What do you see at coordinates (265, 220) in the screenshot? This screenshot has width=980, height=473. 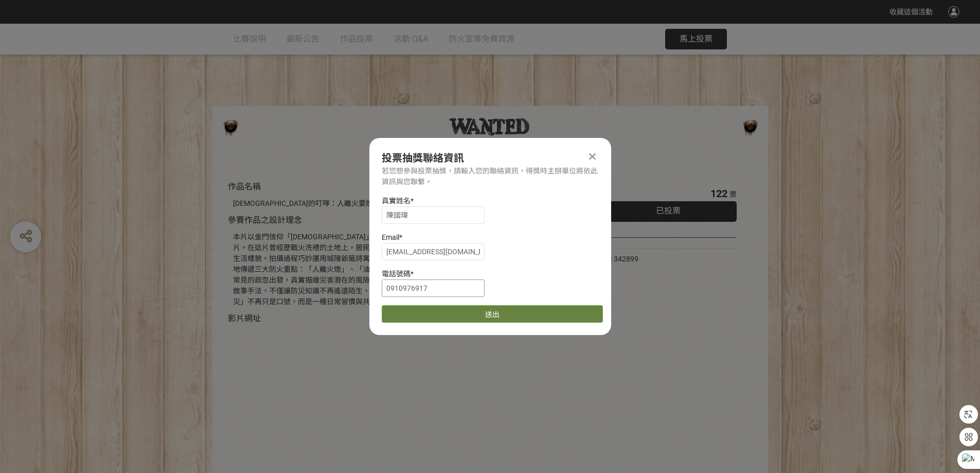 I see `span: 參賽作品之設計理念` at bounding box center [265, 220].